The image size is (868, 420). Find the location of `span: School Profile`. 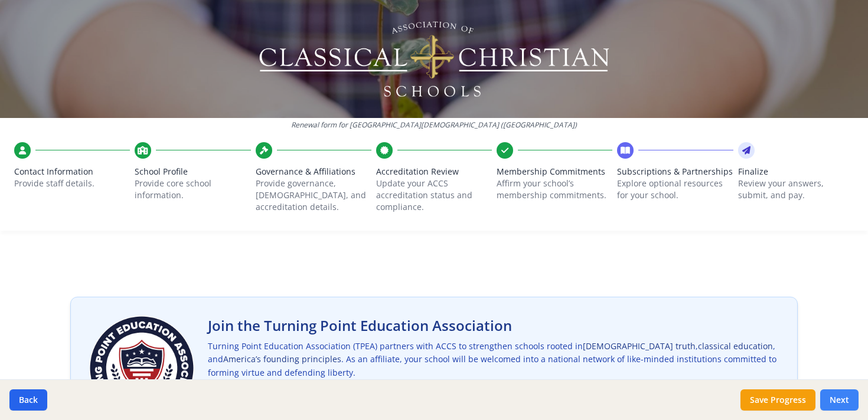

span: School Profile is located at coordinates (192, 172).